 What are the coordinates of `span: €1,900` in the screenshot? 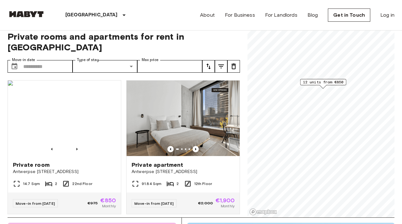 It's located at (225, 200).